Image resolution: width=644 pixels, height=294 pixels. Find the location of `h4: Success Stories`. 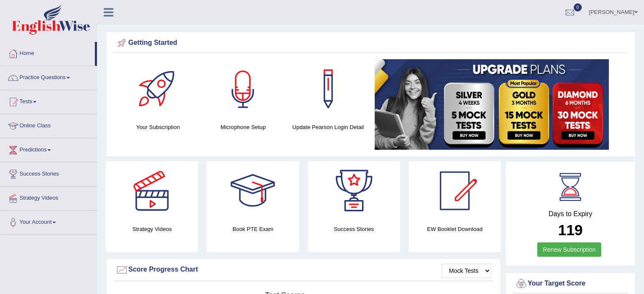

h4: Success Stories is located at coordinates (354, 229).